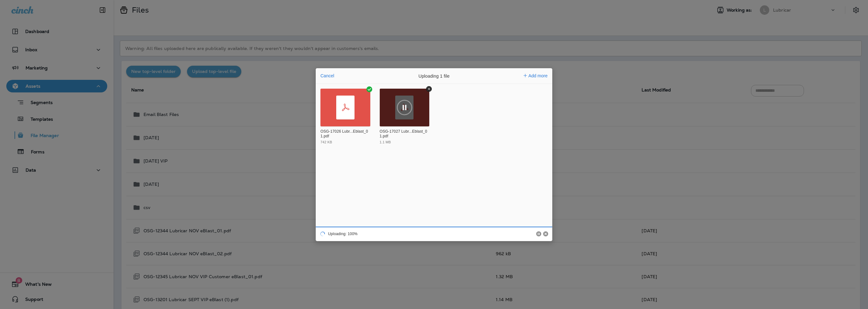 The image size is (868, 309). I want to click on button: Remove file, so click(429, 89).